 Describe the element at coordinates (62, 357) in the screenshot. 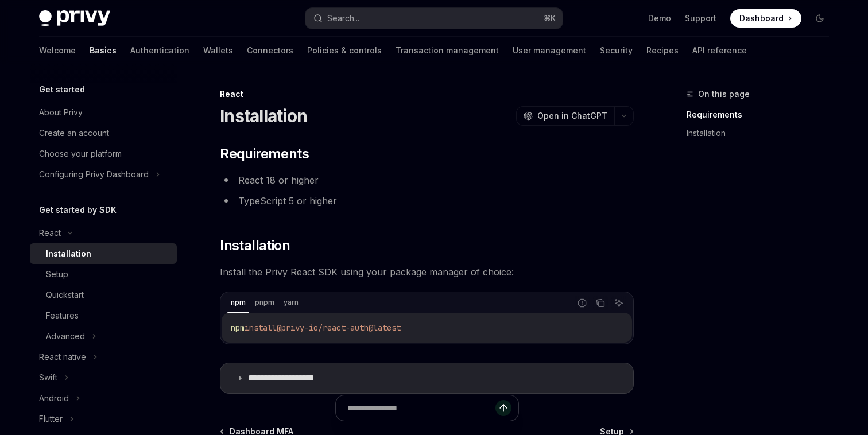

I see `div: React native` at that location.